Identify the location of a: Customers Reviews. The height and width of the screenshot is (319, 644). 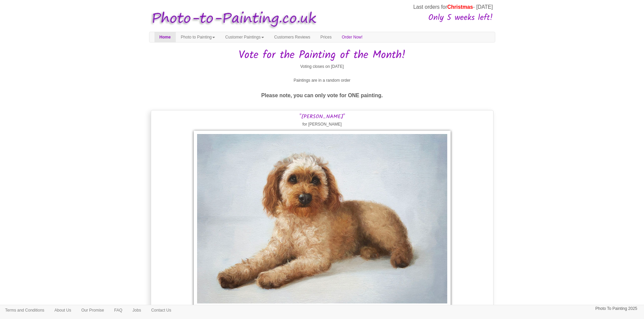
(292, 37).